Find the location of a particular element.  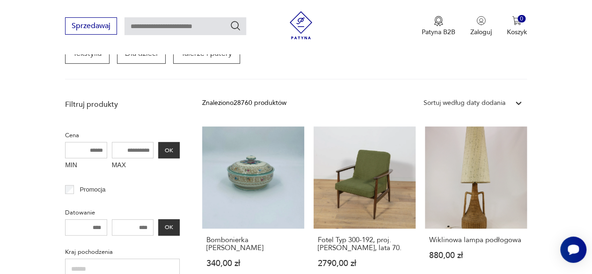

div: Sortuj według daty dodania is located at coordinates (464, 103).